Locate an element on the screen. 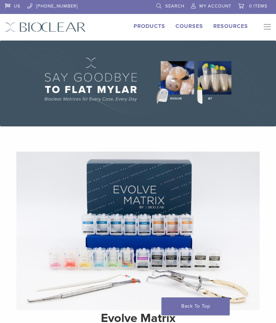 This screenshot has width=276, height=323. span: 0 items is located at coordinates (258, 6).